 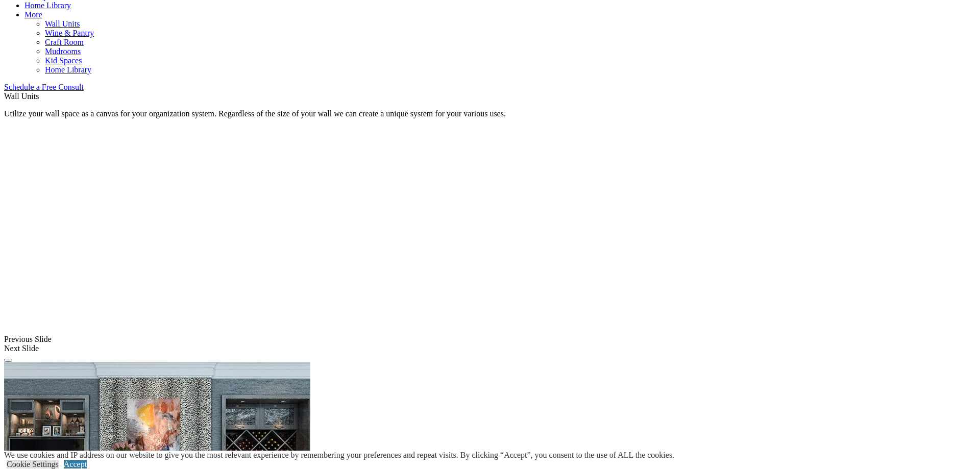 I want to click on div: Next Slide, so click(x=490, y=349).